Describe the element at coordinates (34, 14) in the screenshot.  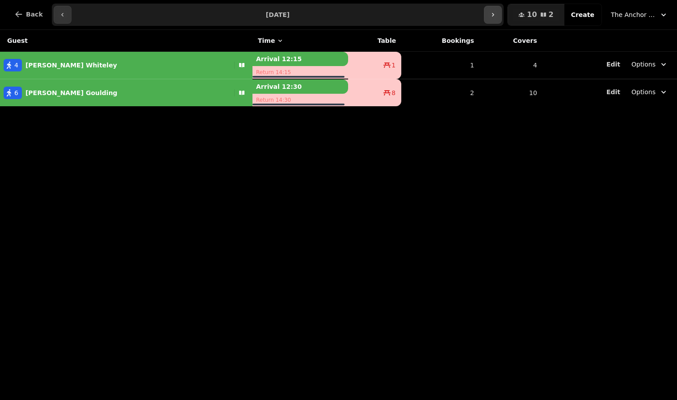
I see `span: Back` at that location.